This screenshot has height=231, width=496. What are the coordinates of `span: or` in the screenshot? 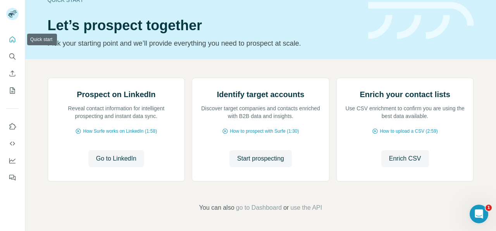 It's located at (286, 208).